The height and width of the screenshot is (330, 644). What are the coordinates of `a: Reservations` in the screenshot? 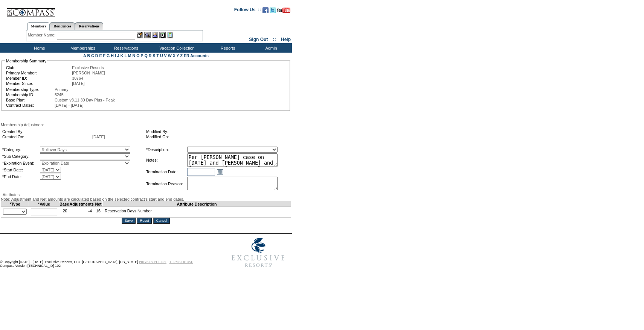 It's located at (89, 26).